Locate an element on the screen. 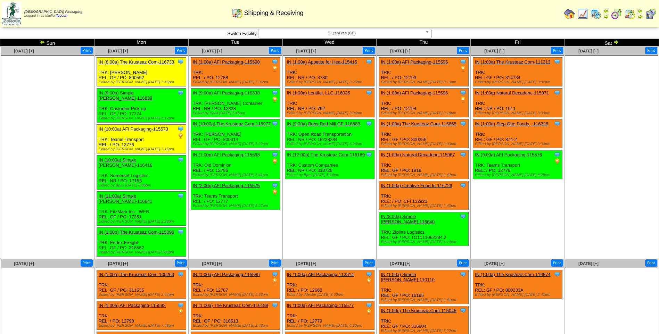  div: TRK: REL: GF / PO: 311535 is located at coordinates (141, 284).